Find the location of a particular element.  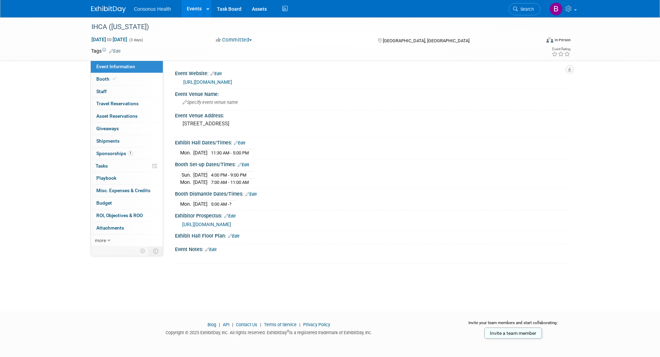

span: Shipments is located at coordinates (108, 141).